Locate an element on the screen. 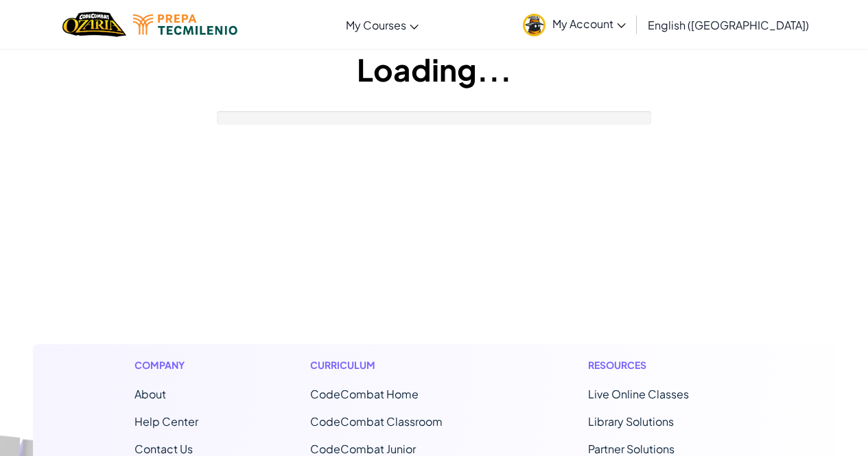 This screenshot has height=456, width=868. span: Contact Us is located at coordinates (164, 449).